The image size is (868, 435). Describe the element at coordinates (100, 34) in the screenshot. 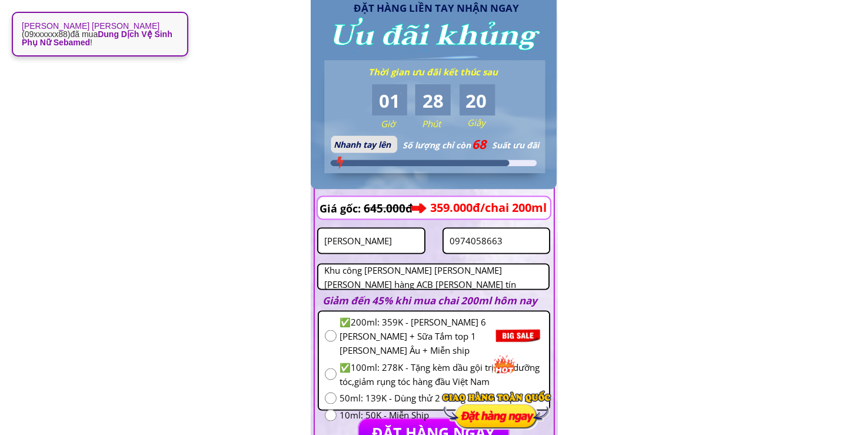

I see `p: ( ) đã mua !` at that location.